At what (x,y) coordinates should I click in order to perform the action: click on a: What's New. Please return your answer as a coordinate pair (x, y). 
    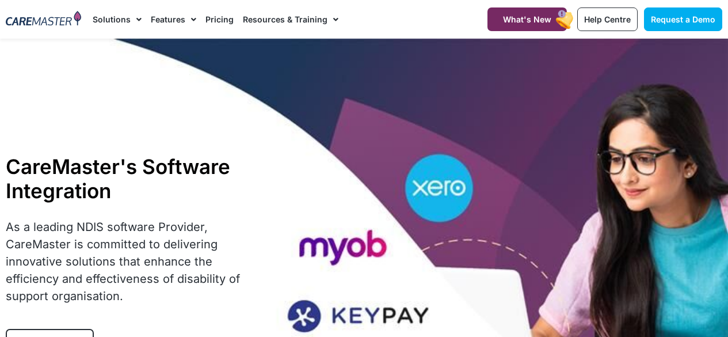
    Looking at the image, I should click on (527, 19).